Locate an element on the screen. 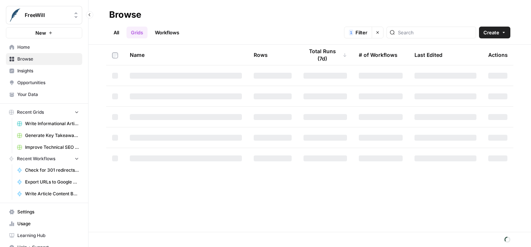 This screenshot has height=247, width=531. img: FreeWill Logo is located at coordinates (15, 15).